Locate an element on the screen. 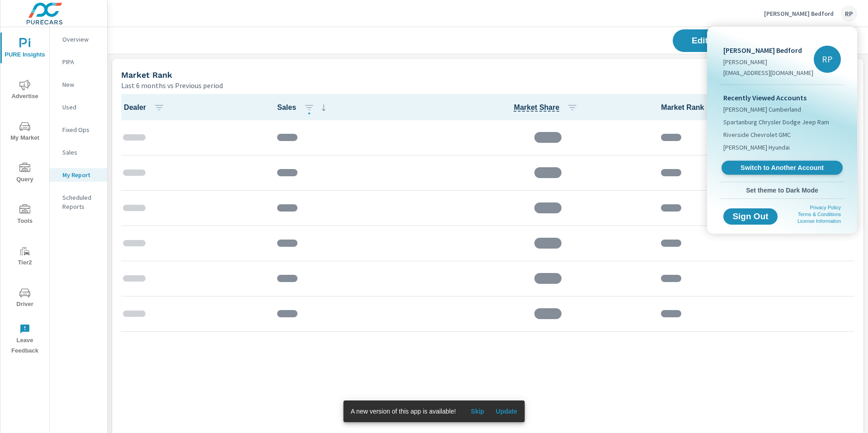 This screenshot has width=868, height=433. div: RP is located at coordinates (827, 59).